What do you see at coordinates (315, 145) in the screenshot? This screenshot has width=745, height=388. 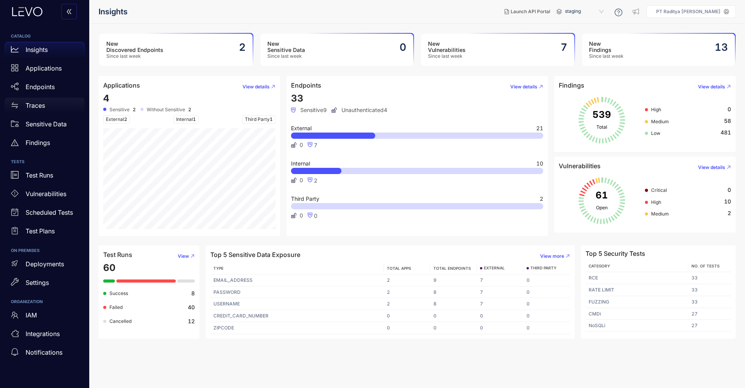 I see `span: 7` at bounding box center [315, 145].